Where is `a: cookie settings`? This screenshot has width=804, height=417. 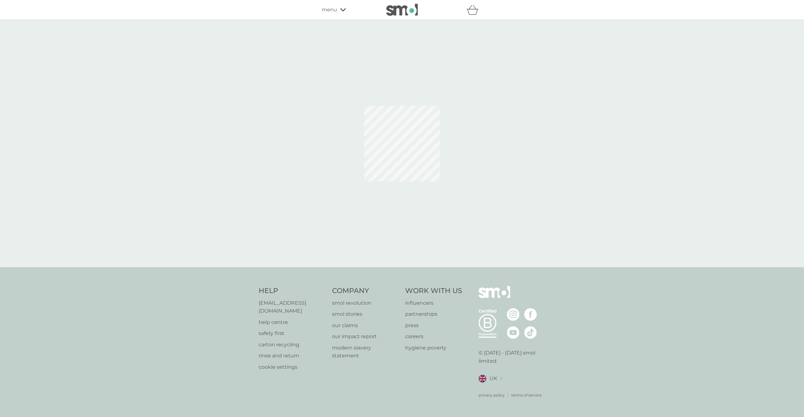 a: cookie settings is located at coordinates (292, 367).